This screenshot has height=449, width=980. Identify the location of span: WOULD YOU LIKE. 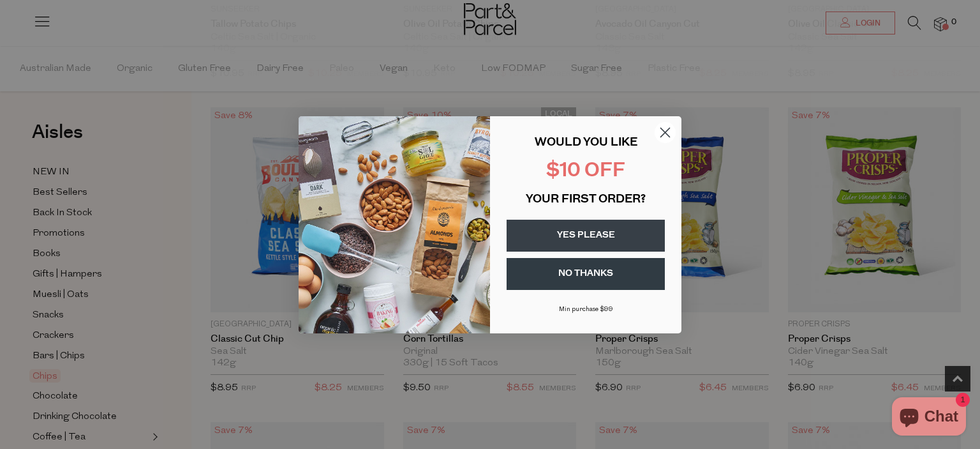
(586, 143).